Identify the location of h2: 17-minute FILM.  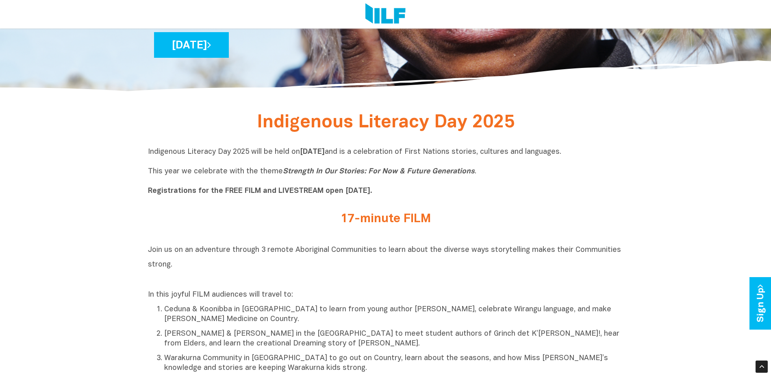
(386, 219).